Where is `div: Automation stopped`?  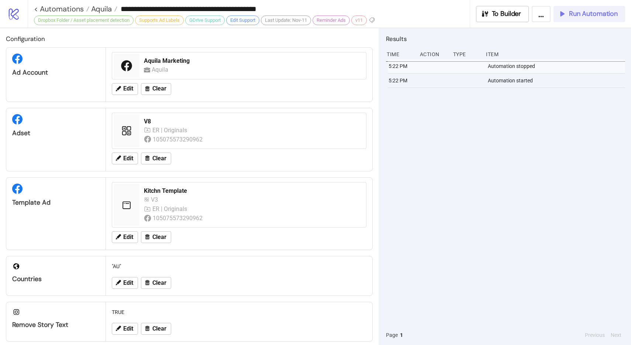
div: Automation stopped is located at coordinates (557, 66).